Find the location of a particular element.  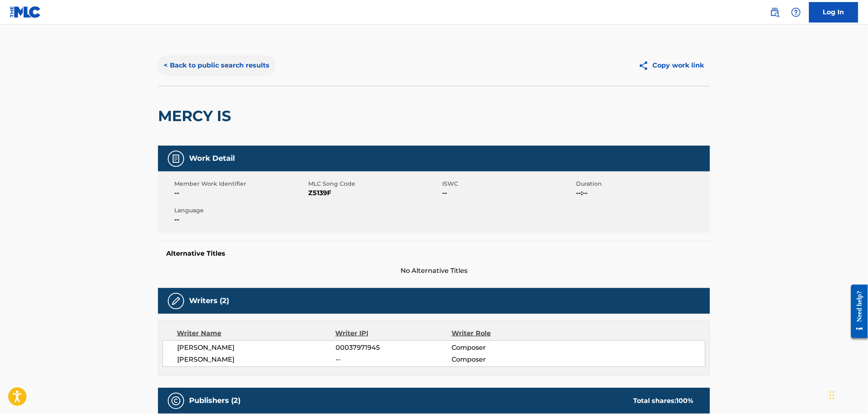

div: Writer Name is located at coordinates (256, 333).